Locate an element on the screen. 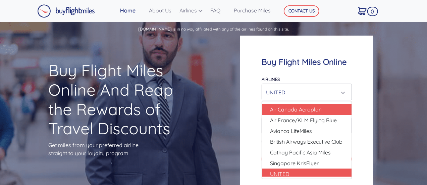 The width and height of the screenshot is (427, 185). button: UNITED is located at coordinates (307, 92).